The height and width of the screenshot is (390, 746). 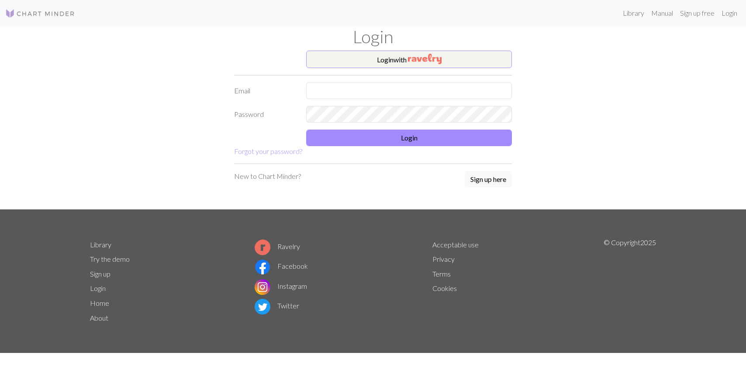 What do you see at coordinates (40, 14) in the screenshot?
I see `img: Logo` at bounding box center [40, 14].